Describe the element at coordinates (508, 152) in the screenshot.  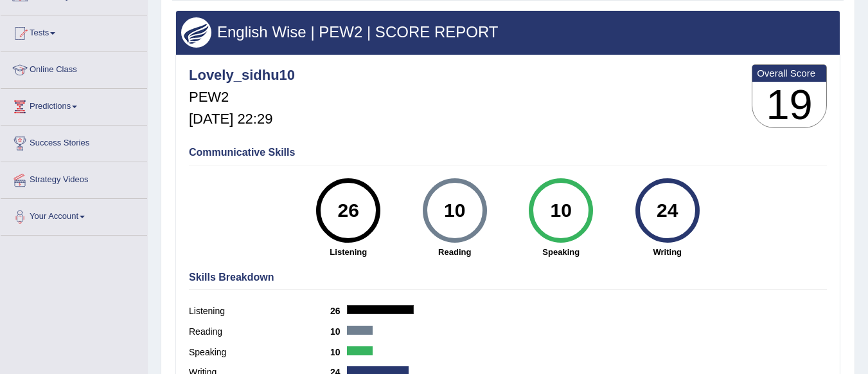
I see `h4: Communicative Skills` at that location.